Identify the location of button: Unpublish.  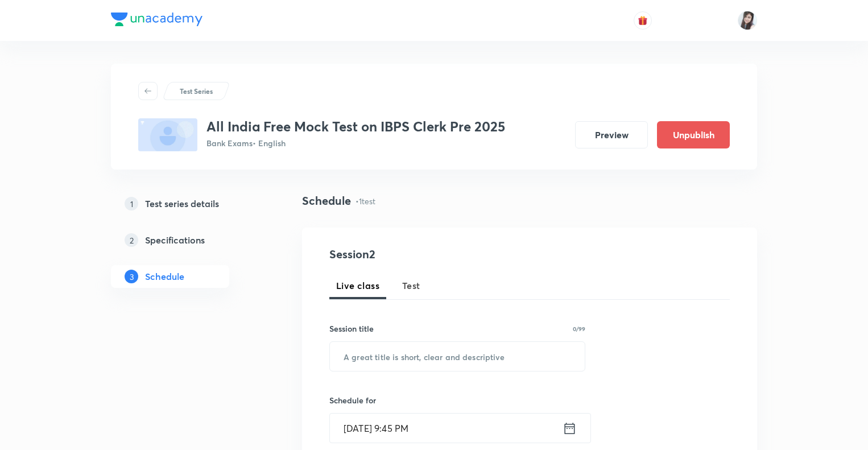
(693, 135).